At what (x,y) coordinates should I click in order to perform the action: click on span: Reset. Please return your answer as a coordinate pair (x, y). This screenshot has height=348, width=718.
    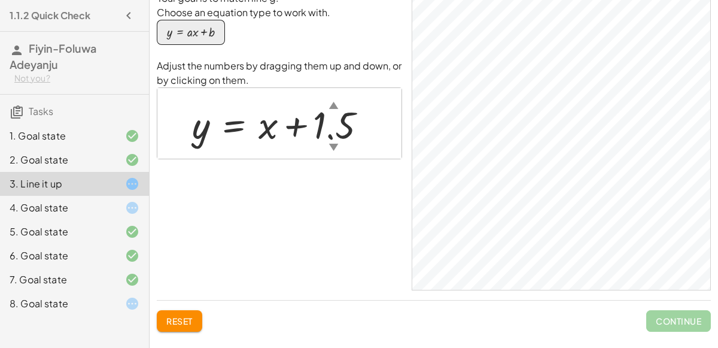
    Looking at the image, I should click on (179, 321).